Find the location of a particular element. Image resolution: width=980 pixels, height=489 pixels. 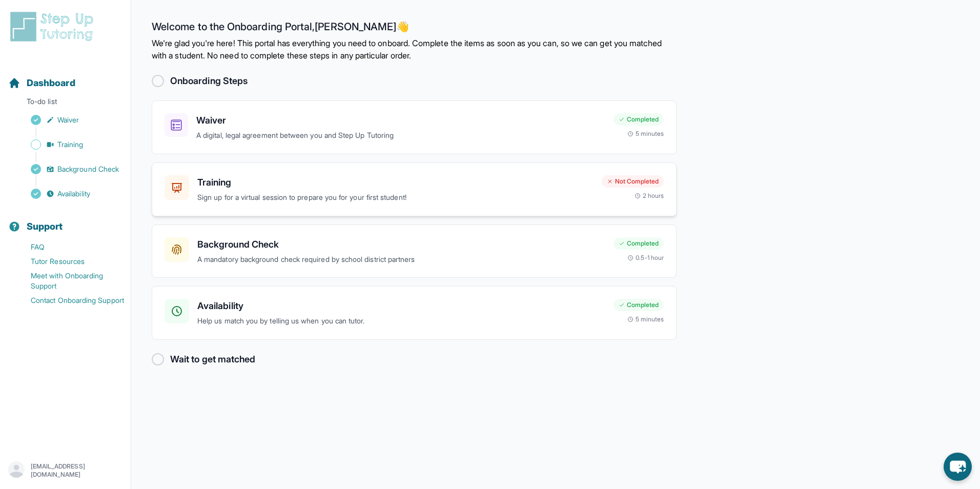

span: Training is located at coordinates (70, 144).